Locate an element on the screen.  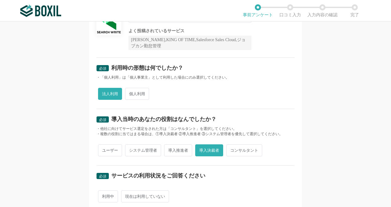
span: コンサルタント is located at coordinates (244, 150).